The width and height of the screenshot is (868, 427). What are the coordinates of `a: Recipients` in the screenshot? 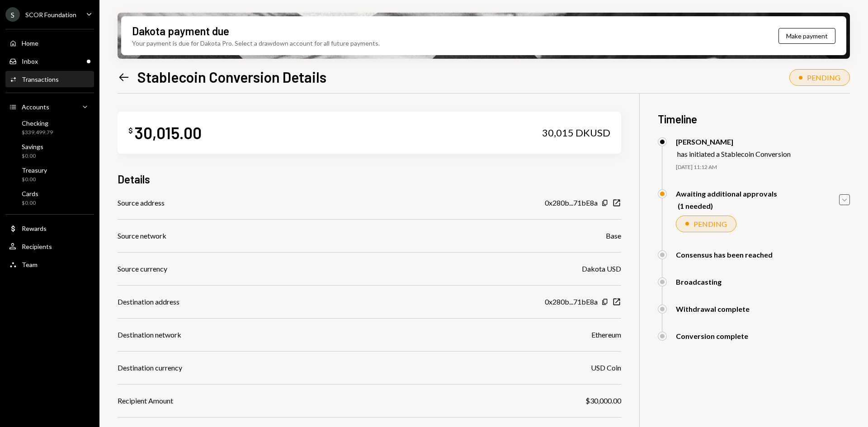 It's located at (50, 246).